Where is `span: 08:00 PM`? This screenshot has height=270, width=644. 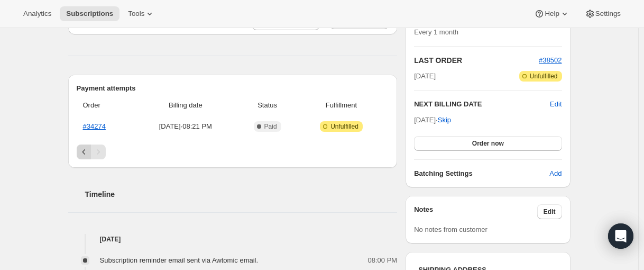
span: 08:00 PM is located at coordinates (383, 260).